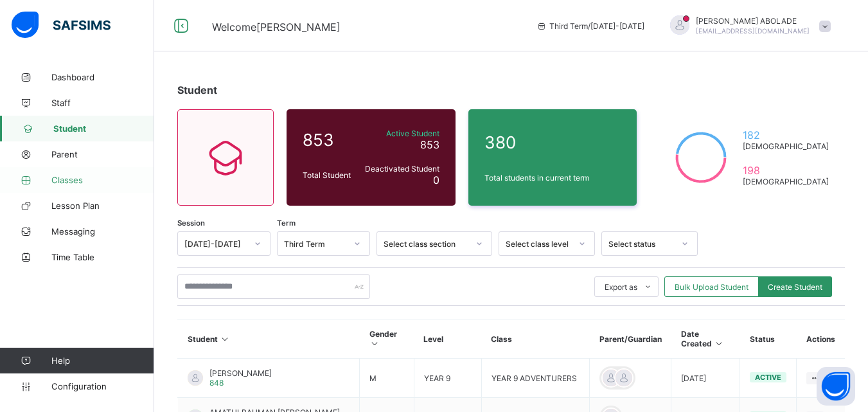  Describe the element at coordinates (535, 339) in the screenshot. I see `th: Class` at that location.